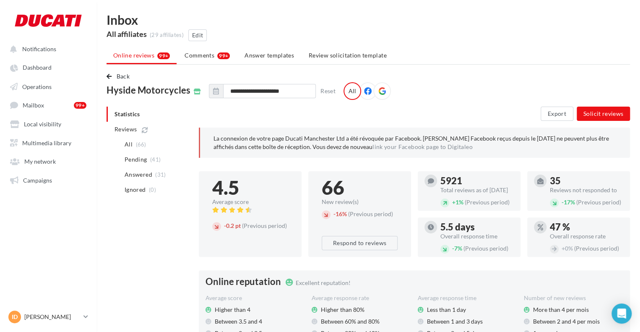 This screenshot has height=332, width=640. What do you see at coordinates (39, 49) in the screenshot?
I see `span: Notifications` at bounding box center [39, 49].